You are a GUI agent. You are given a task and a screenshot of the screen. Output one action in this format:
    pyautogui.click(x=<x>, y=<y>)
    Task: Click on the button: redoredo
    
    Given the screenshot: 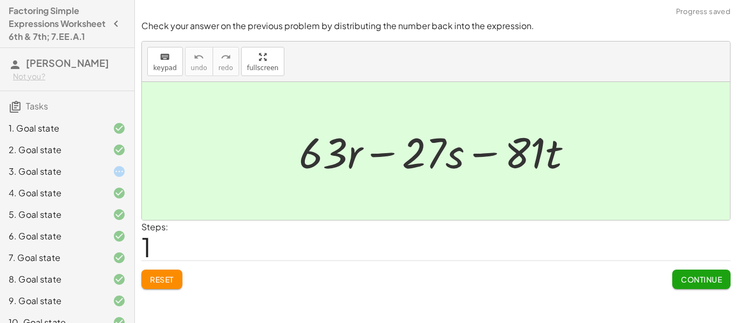 What is the action you would take?
    pyautogui.click(x=226, y=62)
    